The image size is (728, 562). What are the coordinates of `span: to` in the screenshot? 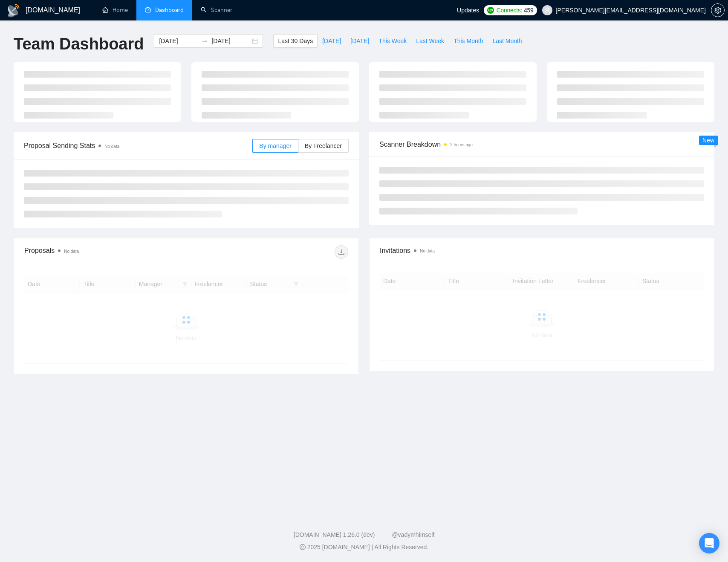 It's located at (205, 41).